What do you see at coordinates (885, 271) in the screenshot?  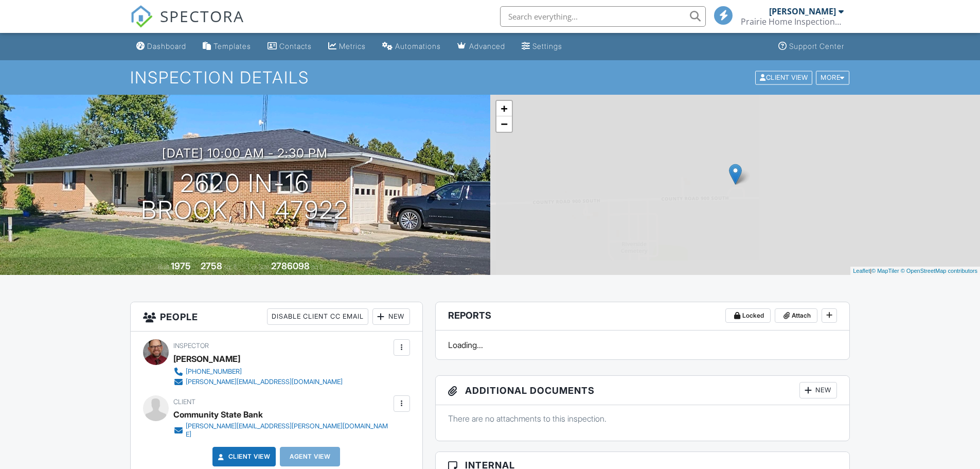 I see `a: © MapTiler` at bounding box center [885, 271].